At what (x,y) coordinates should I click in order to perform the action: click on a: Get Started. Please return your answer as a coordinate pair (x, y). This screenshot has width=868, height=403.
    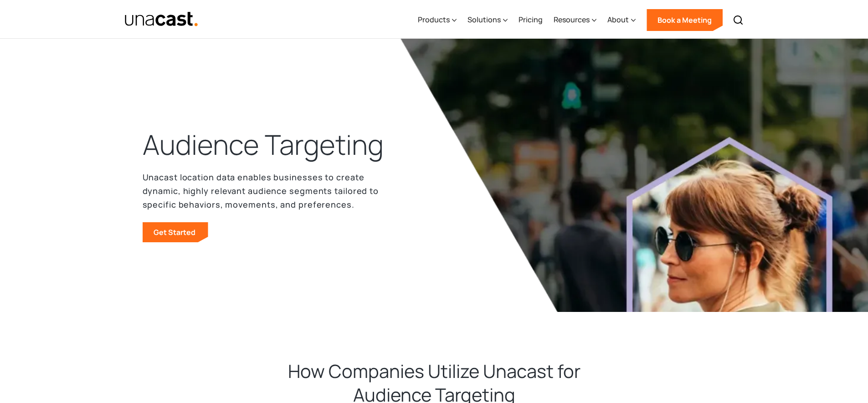
    Looking at the image, I should click on (175, 232).